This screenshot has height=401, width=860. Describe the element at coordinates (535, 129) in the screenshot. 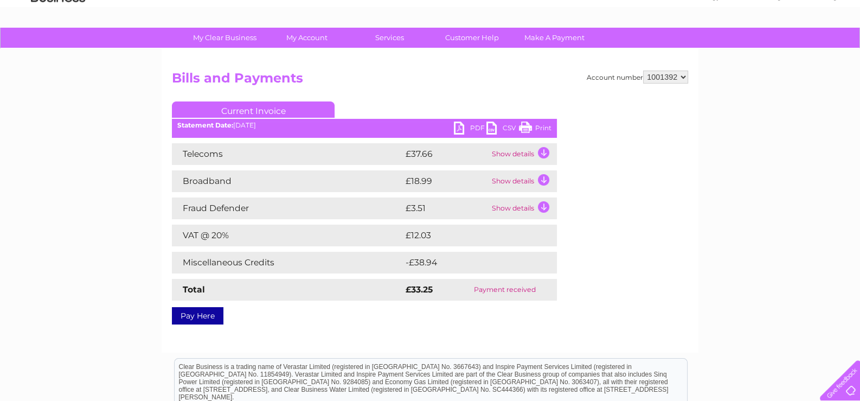

I see `a: Print` at that location.